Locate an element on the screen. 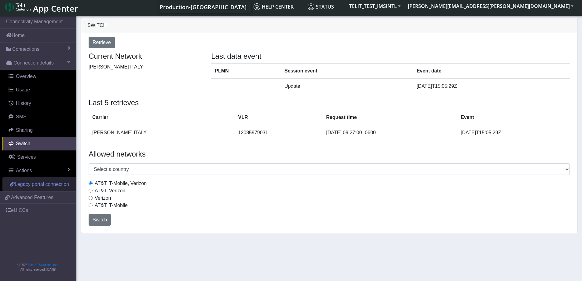 This screenshot has width=582, height=281. a: Overview is located at coordinates (39, 76).